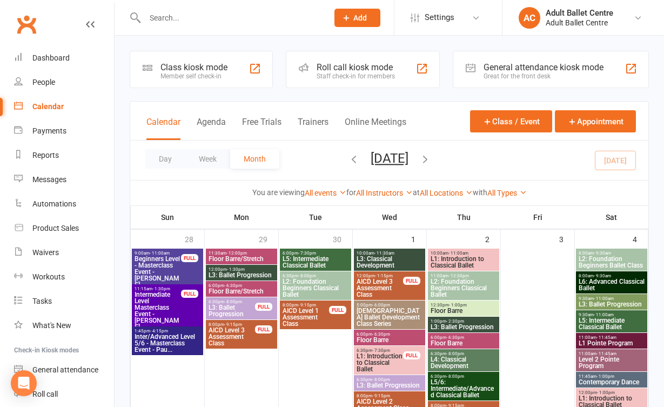 The width and height of the screenshot is (664, 407). What do you see at coordinates (384, 193) in the screenshot?
I see `a: All Instructors` at bounding box center [384, 193].